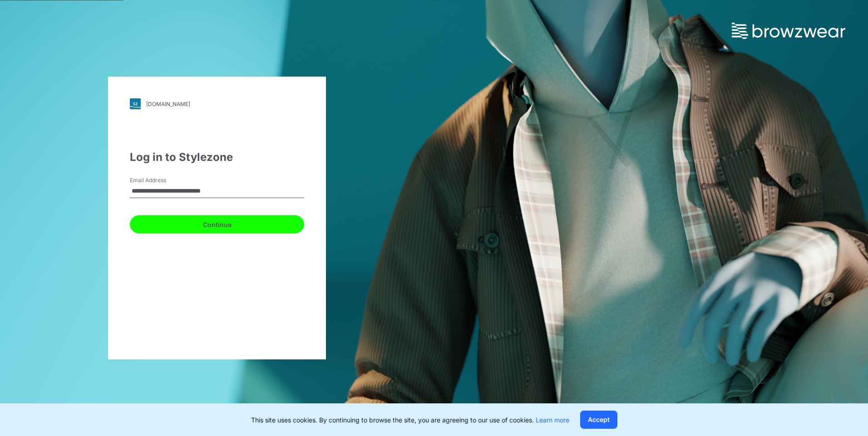  What do you see at coordinates (217, 225) in the screenshot?
I see `button: Continue` at bounding box center [217, 225].